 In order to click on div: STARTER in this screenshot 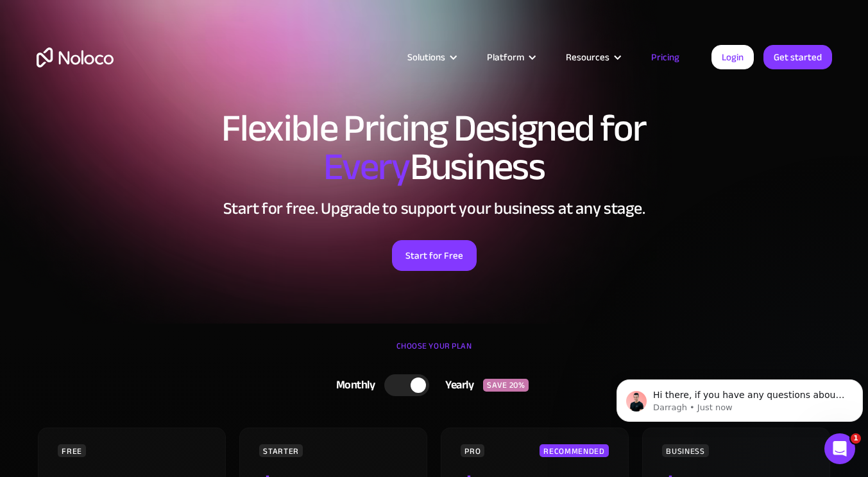, I will do `click(280, 451)`.